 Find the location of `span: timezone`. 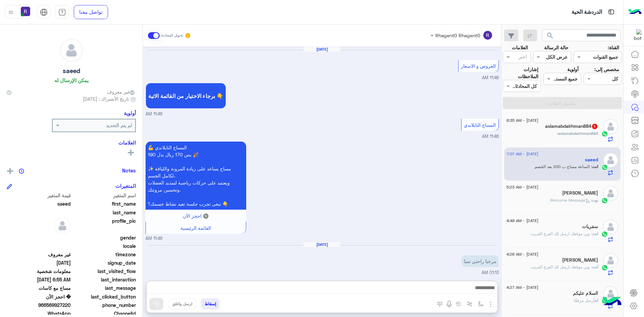

span: timezone is located at coordinates (104, 254).